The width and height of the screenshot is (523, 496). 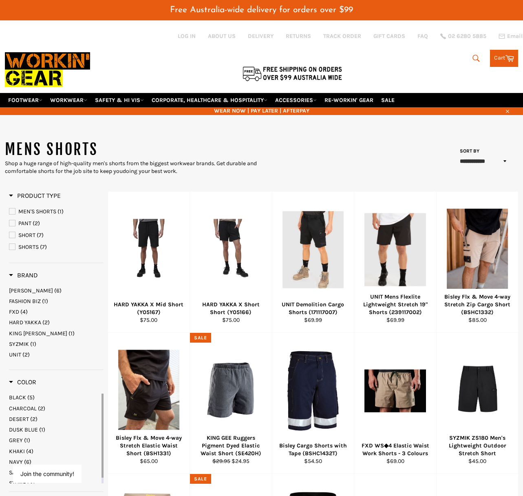 I want to click on a: UNIT, so click(x=56, y=355).